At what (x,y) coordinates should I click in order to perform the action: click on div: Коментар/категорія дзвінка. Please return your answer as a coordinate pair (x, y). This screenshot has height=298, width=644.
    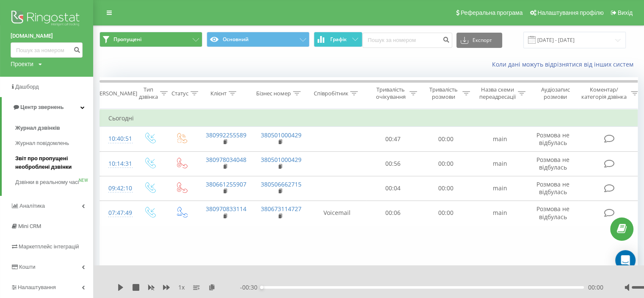
    Looking at the image, I should click on (604, 93).